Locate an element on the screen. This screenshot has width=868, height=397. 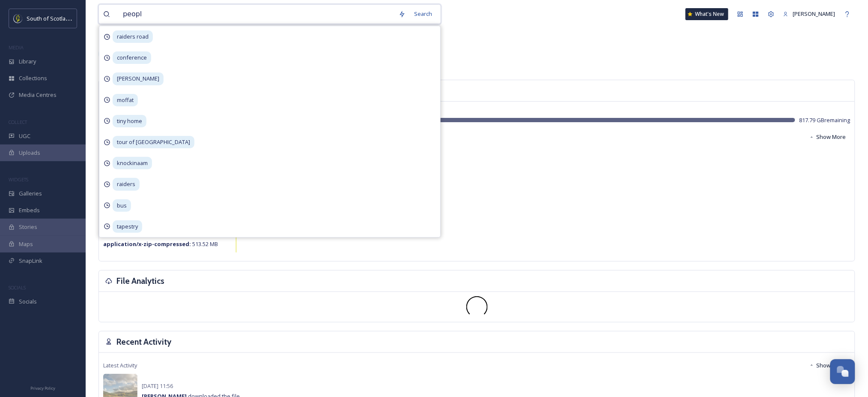
button: Open Chat is located at coordinates (843, 372).